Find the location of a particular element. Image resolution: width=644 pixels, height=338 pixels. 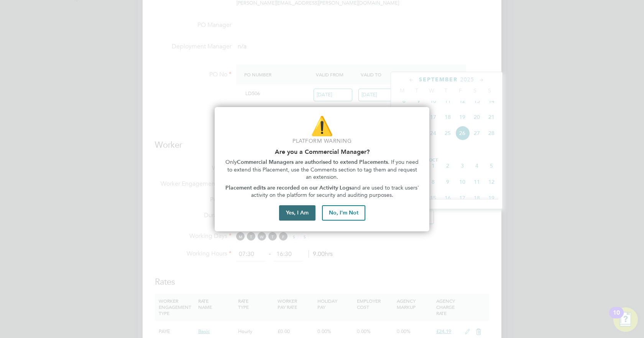

div: Are you part of the Commercial Team? is located at coordinates (322, 170).